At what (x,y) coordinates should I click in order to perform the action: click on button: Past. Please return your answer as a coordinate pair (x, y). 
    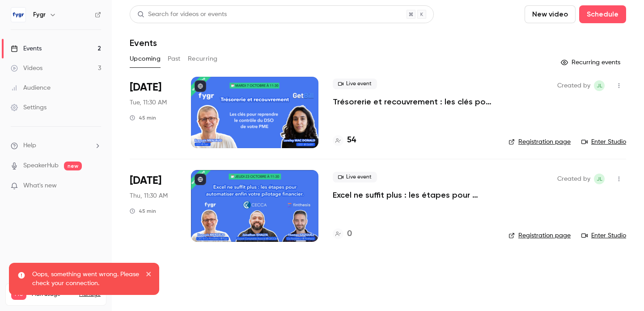
    Looking at the image, I should click on (174, 59).